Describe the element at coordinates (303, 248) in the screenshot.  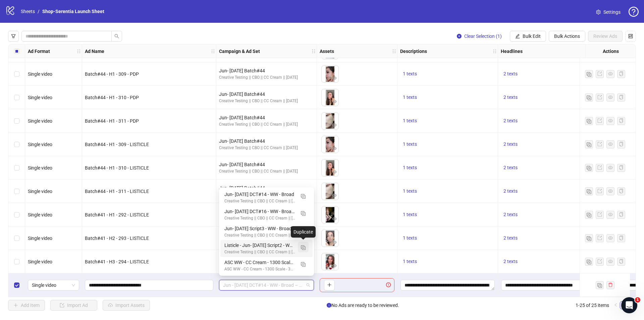
I see `img: Duplicate` at that location.